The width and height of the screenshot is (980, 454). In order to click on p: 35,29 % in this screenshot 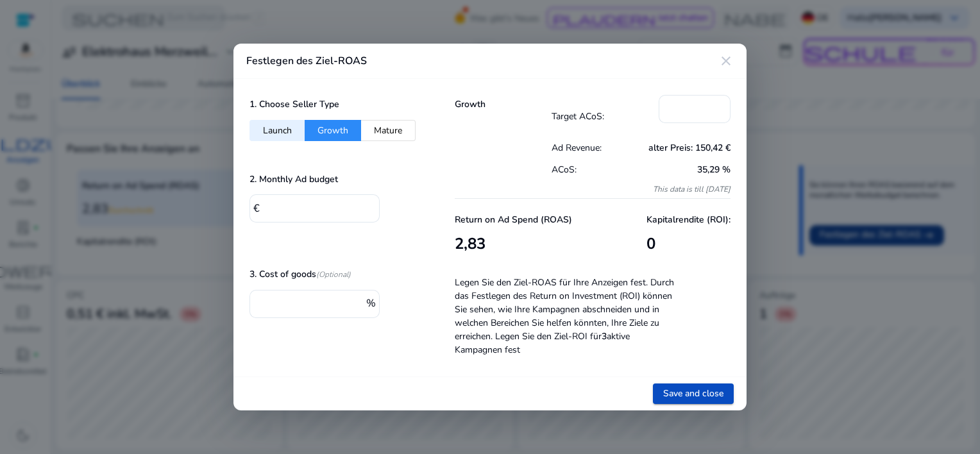, I will do `click(686, 169)`.